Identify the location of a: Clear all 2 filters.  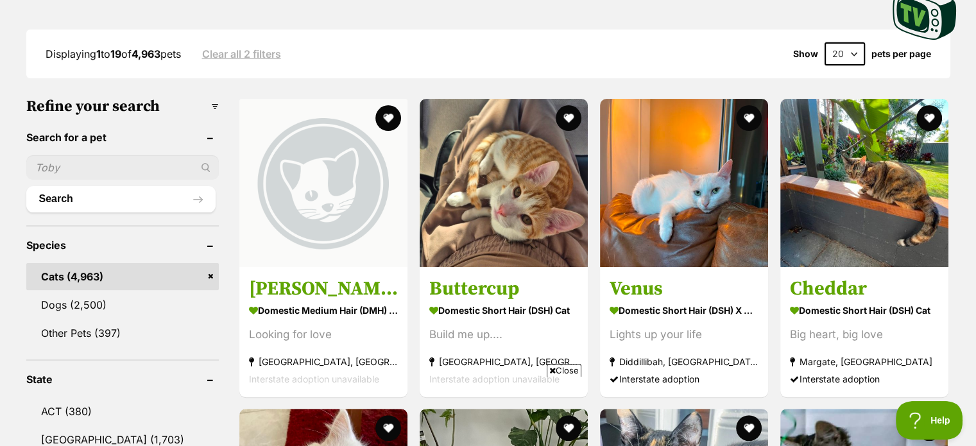
(241, 54).